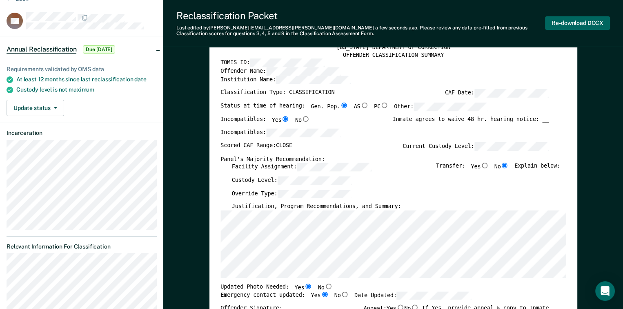 This screenshot has height=309, width=623. I want to click on label: Justification, Program Recommendations, and Summary:, so click(316, 207).